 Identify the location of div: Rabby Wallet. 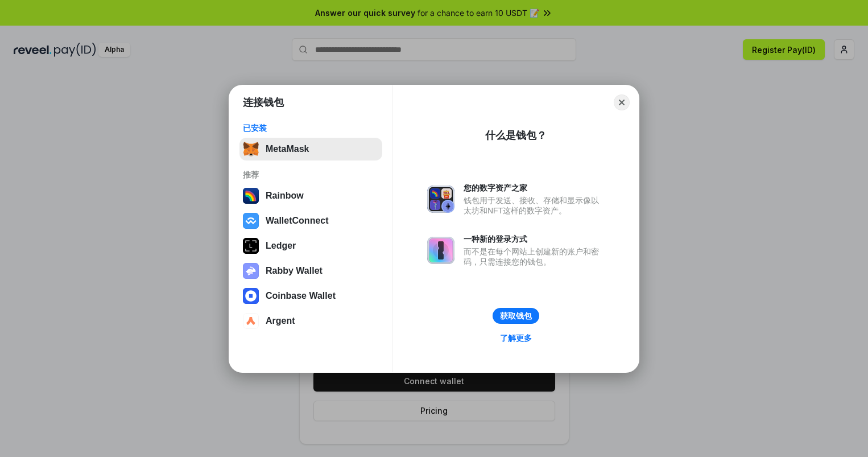
(294, 271).